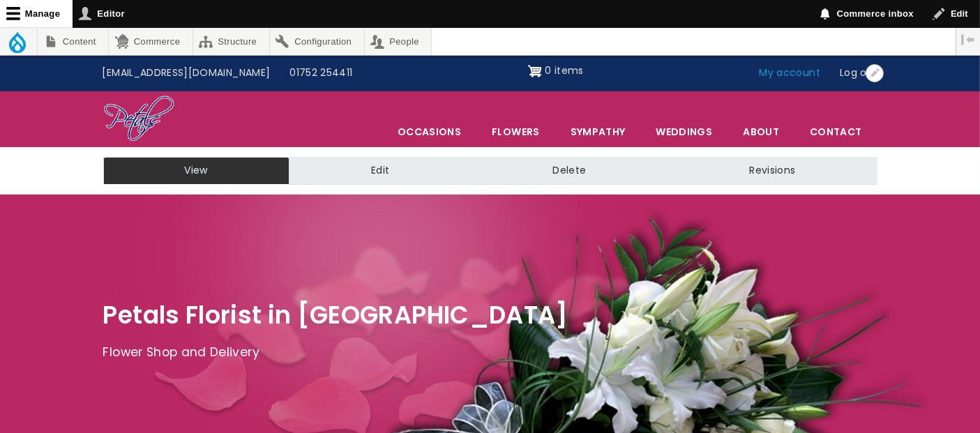 Image resolution: width=980 pixels, height=433 pixels. What do you see at coordinates (72, 41) in the screenshot?
I see `a: Content` at bounding box center [72, 41].